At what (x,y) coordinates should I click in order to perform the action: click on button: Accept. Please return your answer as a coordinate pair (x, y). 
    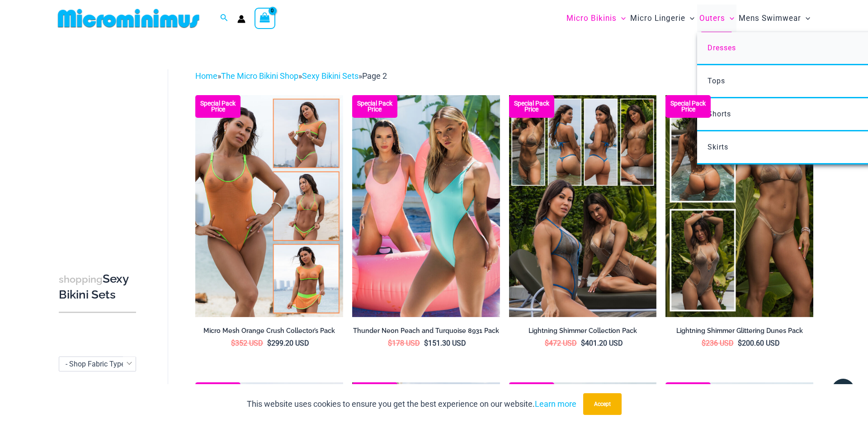
    Looking at the image, I should click on (602, 404).